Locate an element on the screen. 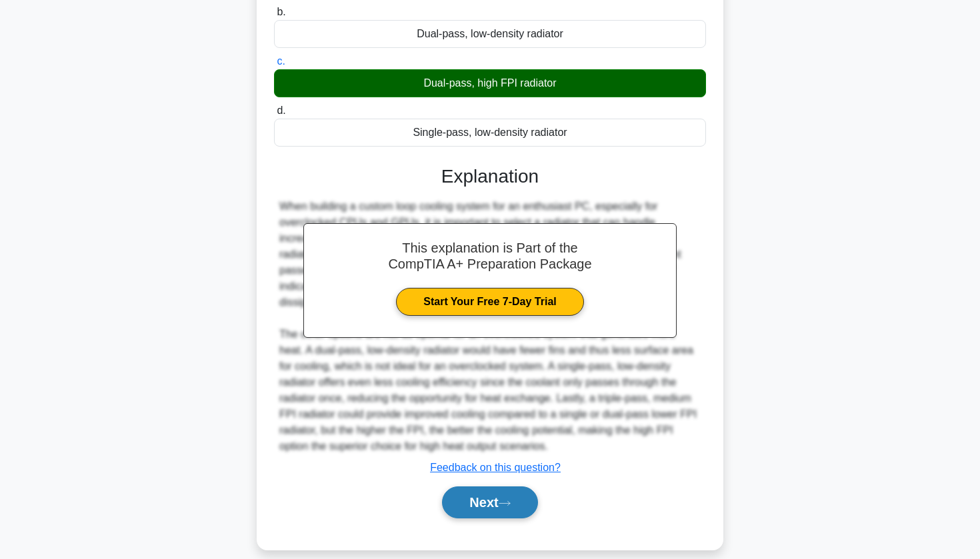  div: Dual-pass, high FPI radiator is located at coordinates (490, 83).